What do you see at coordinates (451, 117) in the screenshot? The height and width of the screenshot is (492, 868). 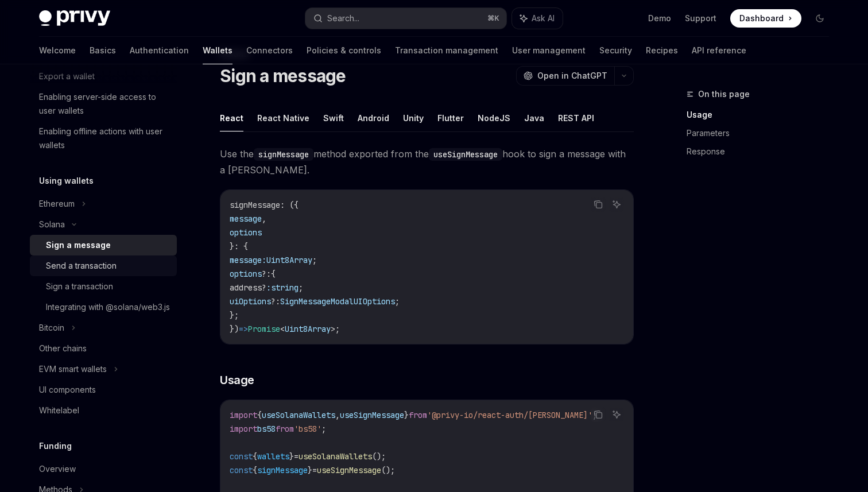 I see `button: Flutter` at bounding box center [451, 117].